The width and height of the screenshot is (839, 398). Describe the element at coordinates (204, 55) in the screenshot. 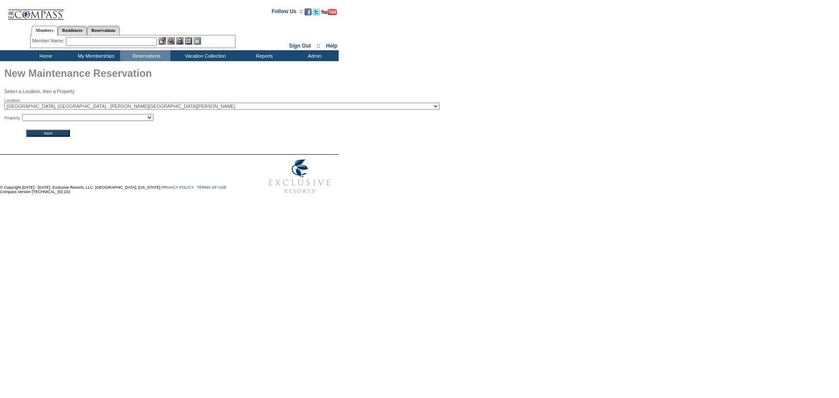

I see `td: Vacation Collection` at that location.